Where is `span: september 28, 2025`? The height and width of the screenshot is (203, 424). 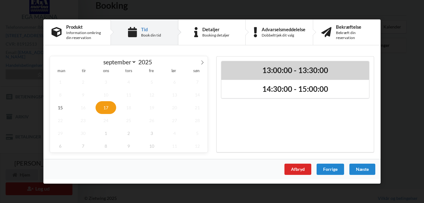 span: september 28, 2025 is located at coordinates (197, 120).